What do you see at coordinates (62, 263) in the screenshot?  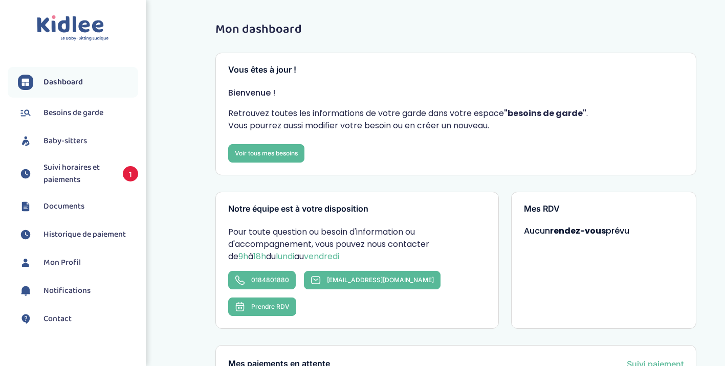 I see `span: Mon Profil` at bounding box center [62, 263].